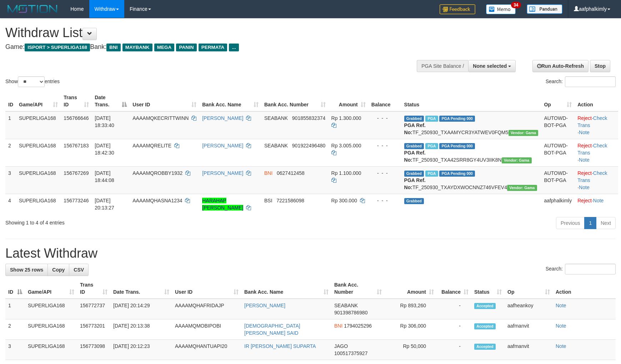 The height and width of the screenshot is (364, 621). I want to click on span: Rp 300.000, so click(344, 200).